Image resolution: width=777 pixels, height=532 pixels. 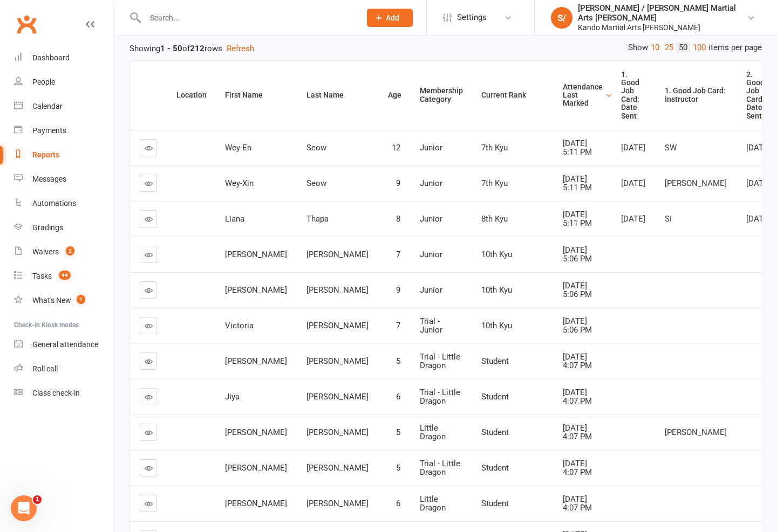 What do you see at coordinates (192, 95) in the screenshot?
I see `div: Location` at bounding box center [192, 95].